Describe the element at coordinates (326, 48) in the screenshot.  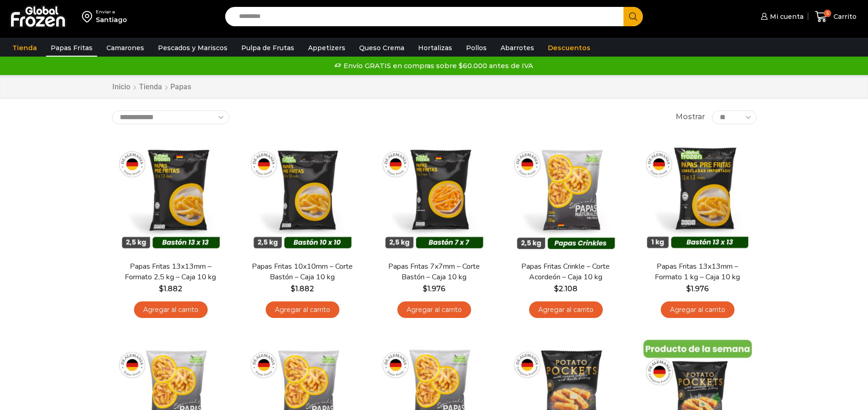
I see `a: Appetizers` at that location.